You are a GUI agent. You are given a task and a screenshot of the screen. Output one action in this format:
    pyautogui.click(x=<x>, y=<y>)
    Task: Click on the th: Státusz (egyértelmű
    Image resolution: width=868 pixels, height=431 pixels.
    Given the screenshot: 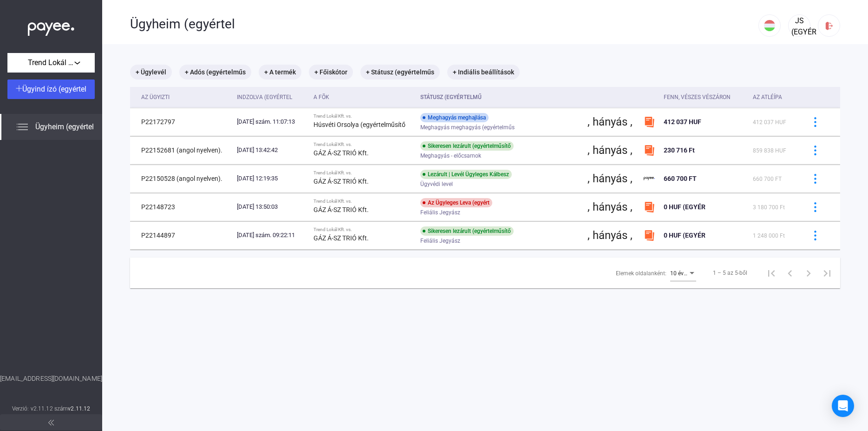 What is the action you would take?
    pyautogui.click(x=501, y=97)
    